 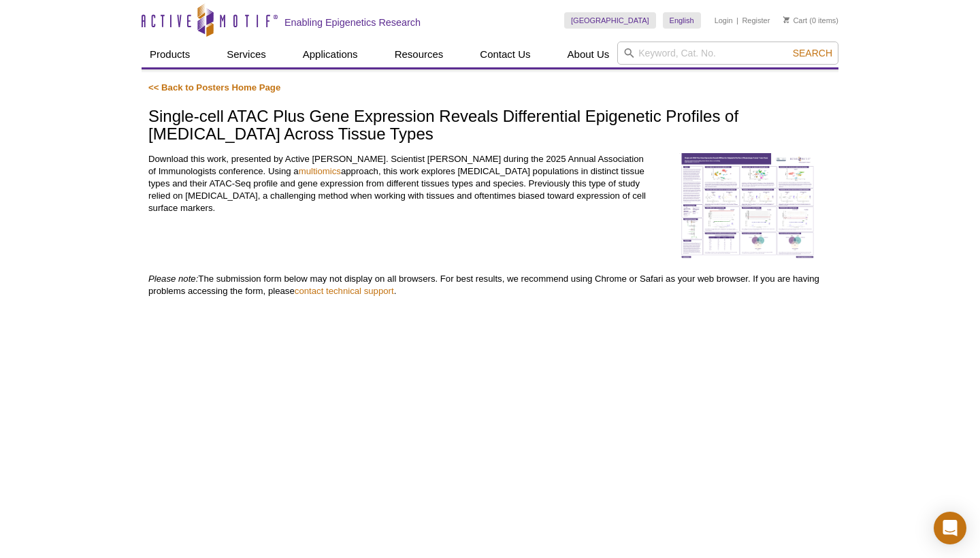 I want to click on a: About Us, so click(x=588, y=55).